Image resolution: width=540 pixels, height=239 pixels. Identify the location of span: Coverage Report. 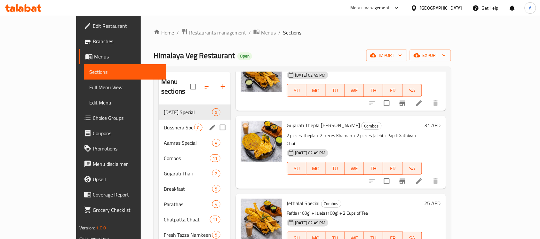
(127, 195).